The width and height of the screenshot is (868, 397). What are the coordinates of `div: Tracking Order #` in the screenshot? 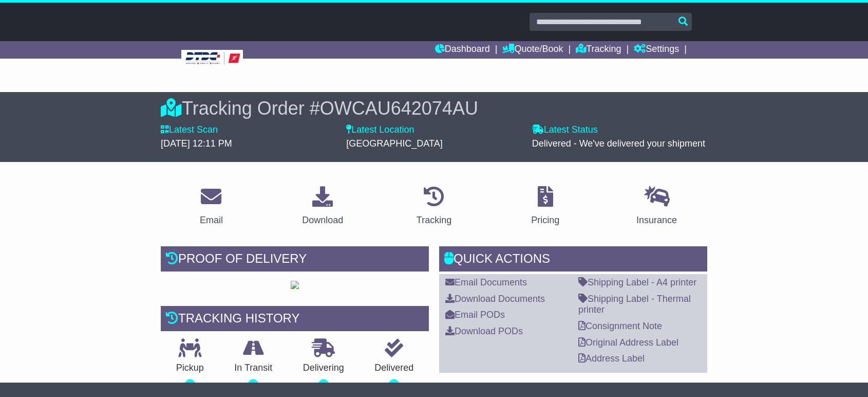 It's located at (434, 108).